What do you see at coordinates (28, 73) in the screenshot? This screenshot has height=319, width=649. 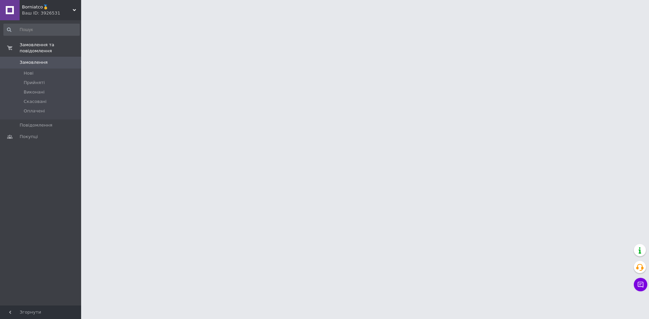 I see `span: Нові` at bounding box center [28, 73].